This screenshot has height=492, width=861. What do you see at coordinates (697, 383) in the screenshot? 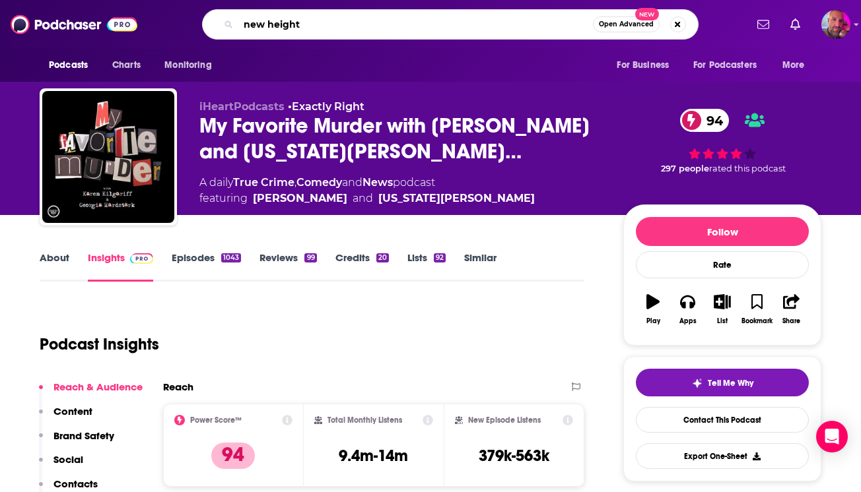
I see `img: tell me why sparkle` at bounding box center [697, 383].